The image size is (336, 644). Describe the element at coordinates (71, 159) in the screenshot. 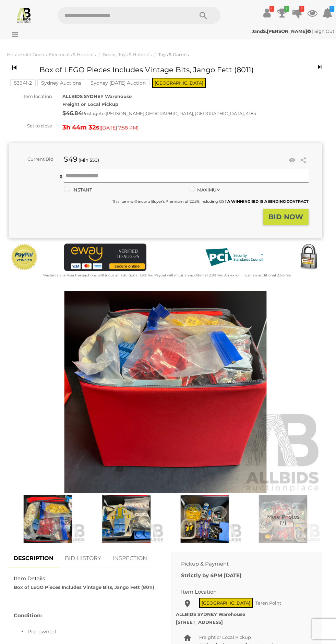

I see `strong: $49` at that location.